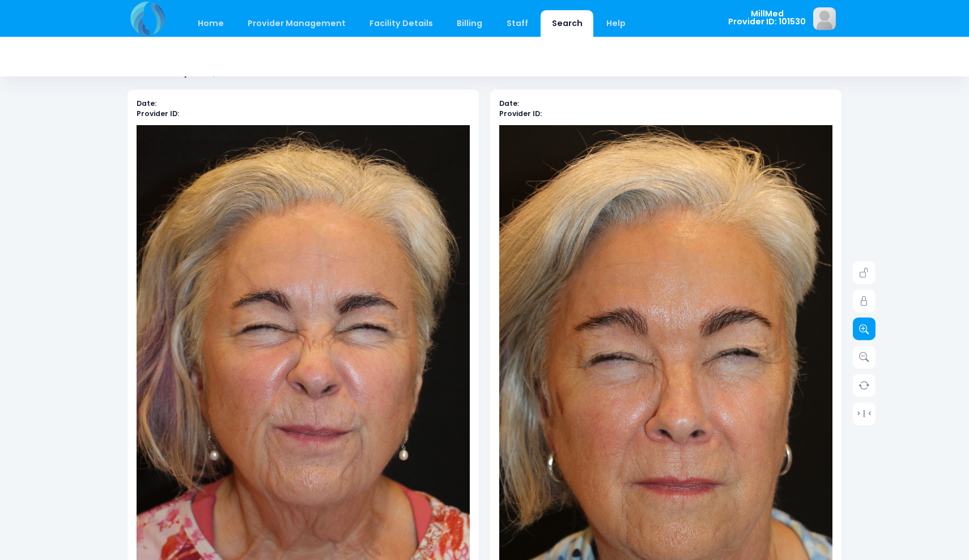  What do you see at coordinates (767, 18) in the screenshot?
I see `span: MillMed Provider ID: 101530` at bounding box center [767, 18].